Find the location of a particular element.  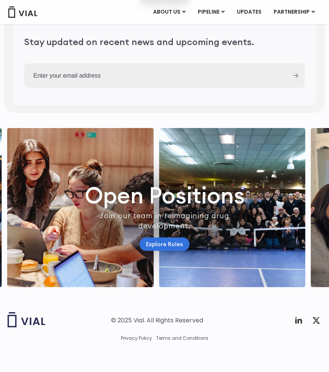

a: Explore Roles is located at coordinates (164, 244).